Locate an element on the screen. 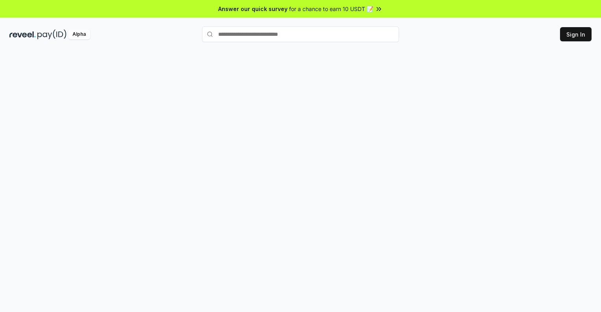  img: pay_id is located at coordinates (52, 34).